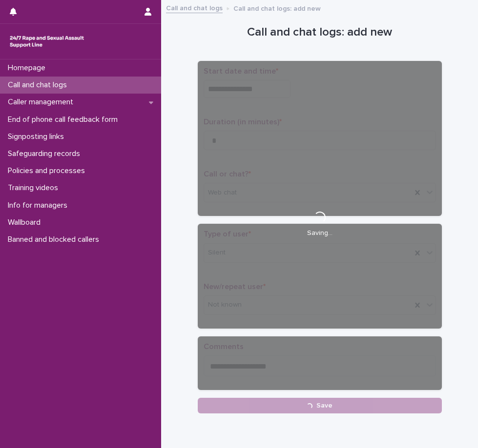  I want to click on p: Saving…, so click(320, 233).